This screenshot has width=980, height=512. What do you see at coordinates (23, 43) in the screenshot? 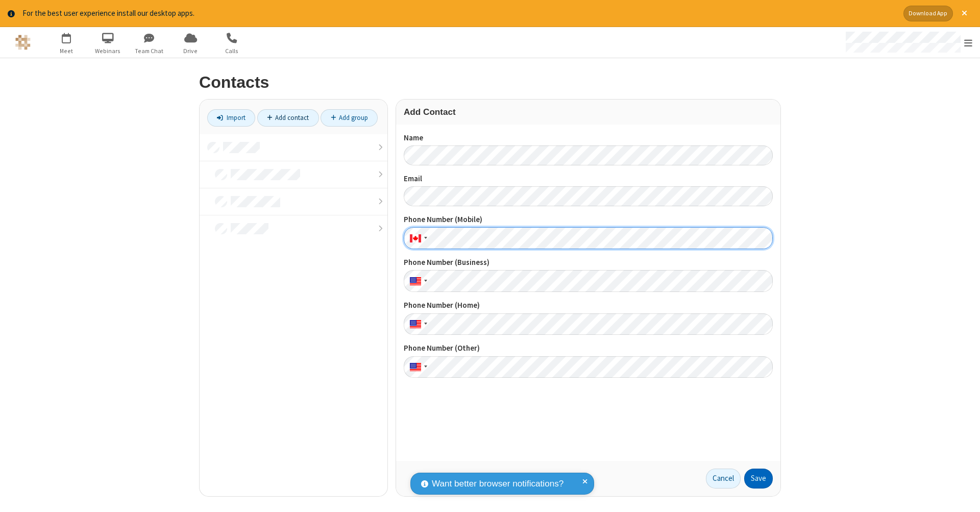
I see `img: QA Selenium DO NOT DELETE OR CHANGE` at bounding box center [23, 43].